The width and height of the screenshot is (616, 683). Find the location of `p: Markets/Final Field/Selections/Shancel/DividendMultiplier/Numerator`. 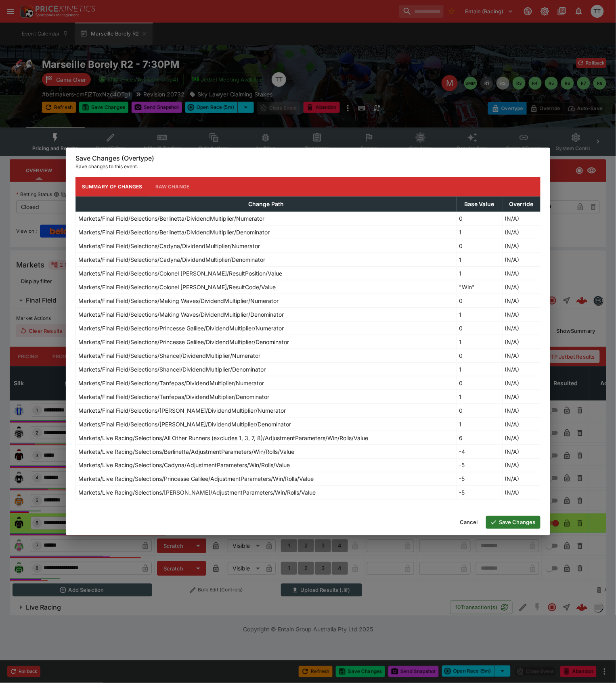

p: Markets/Final Field/Selections/Shancel/DividendMultiplier/Numerator is located at coordinates (169, 355).